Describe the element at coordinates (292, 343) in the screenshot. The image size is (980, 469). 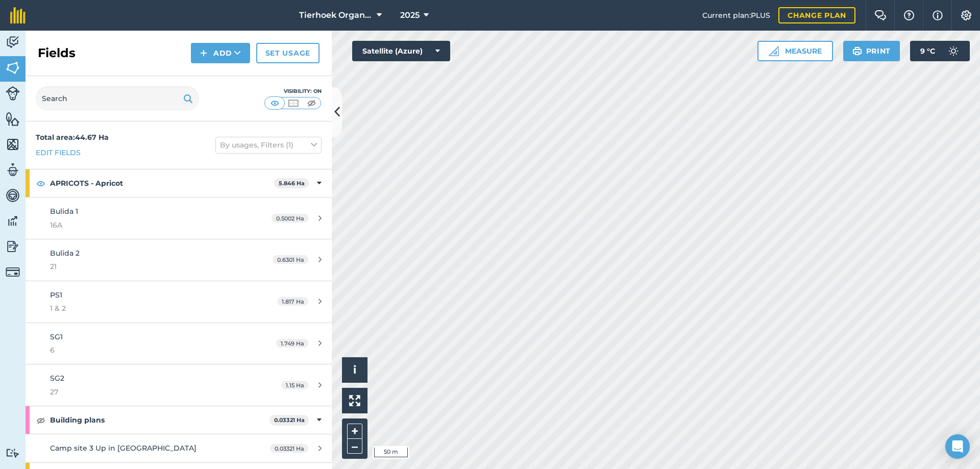
I see `span: 1.749 Ha` at that location.